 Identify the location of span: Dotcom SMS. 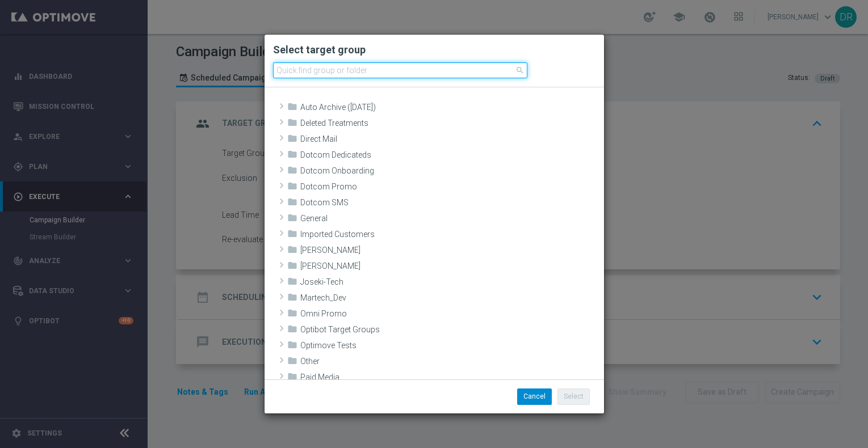
(452, 203).